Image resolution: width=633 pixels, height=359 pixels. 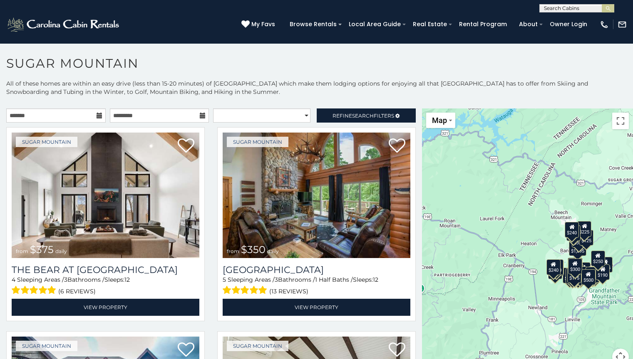 What do you see at coordinates (13, 280) in the screenshot?
I see `span: 4` at bounding box center [13, 280].